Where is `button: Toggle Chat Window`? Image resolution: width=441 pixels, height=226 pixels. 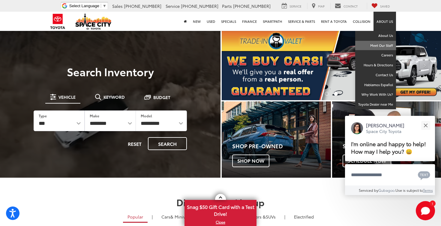 button: Toggle Chat Window is located at coordinates (426, 211).